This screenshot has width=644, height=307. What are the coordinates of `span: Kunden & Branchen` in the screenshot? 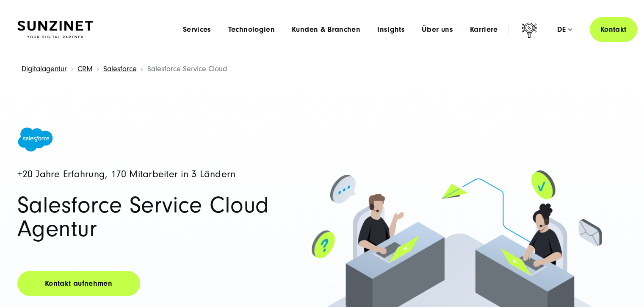 It's located at (326, 30).